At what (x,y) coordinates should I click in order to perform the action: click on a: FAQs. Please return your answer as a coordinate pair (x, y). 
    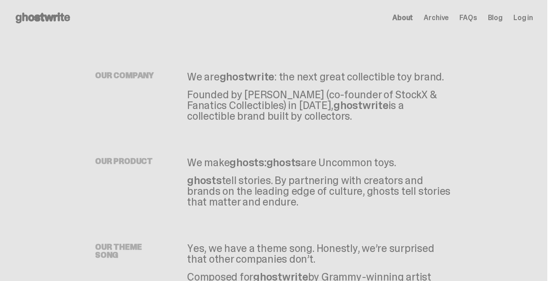
    Looking at the image, I should click on (468, 18).